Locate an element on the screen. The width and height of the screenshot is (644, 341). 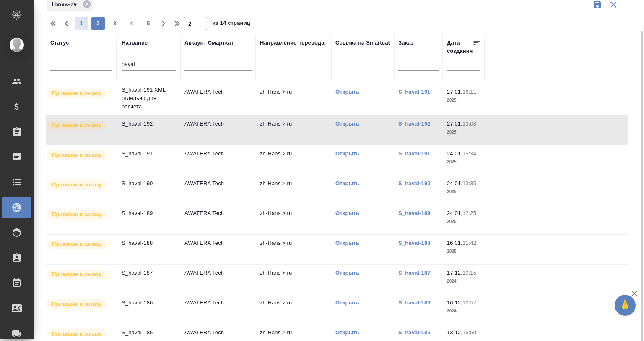
p: 15:34 is located at coordinates (469, 153).